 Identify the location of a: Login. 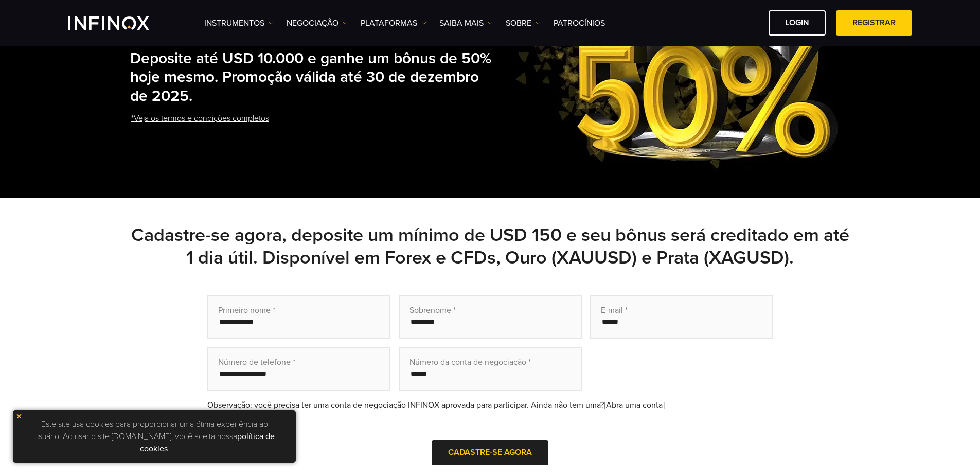
(797, 23).